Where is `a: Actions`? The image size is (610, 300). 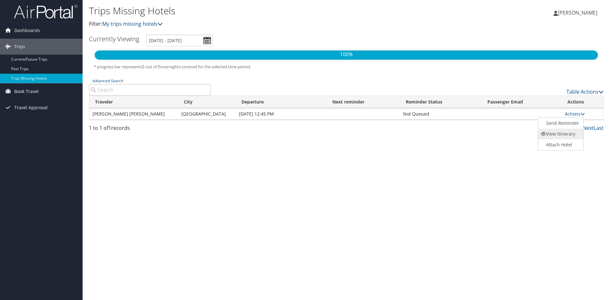 a: Actions is located at coordinates (574, 114).